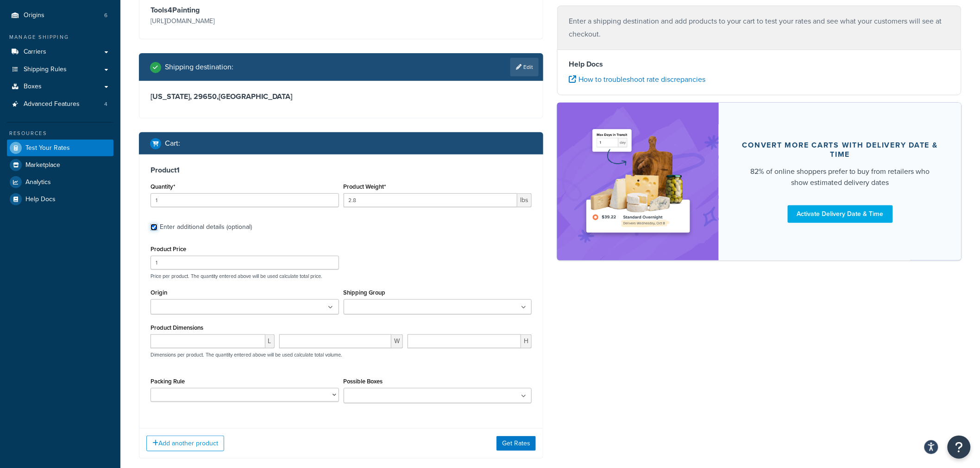 The image size is (980, 468). I want to click on a: Origins6, so click(60, 16).